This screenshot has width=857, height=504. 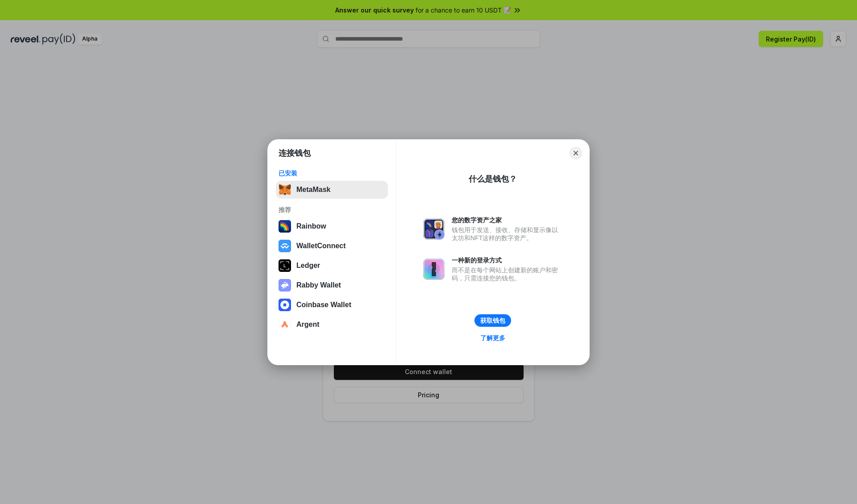 What do you see at coordinates (285, 226) in the screenshot?
I see `img: svg+xml,%3Csvg%20width%3D%22120%22%20height%3D%22120%22%20viewBox%3D%220%200%20120%20120%22%20fil...` at bounding box center [285, 226].